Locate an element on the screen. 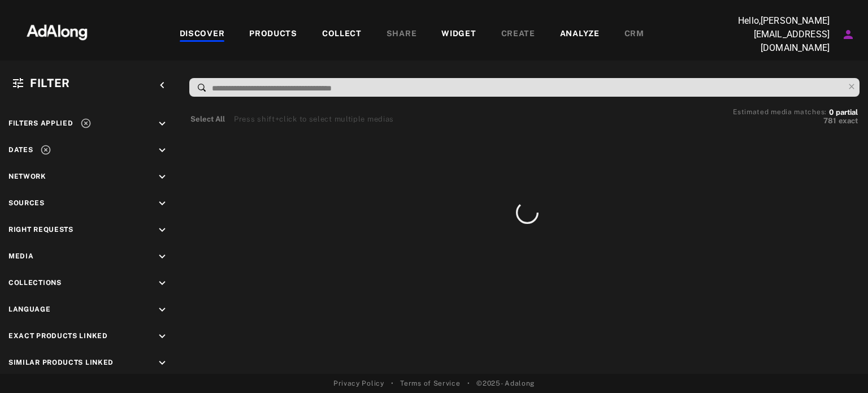  span: Collections is located at coordinates (35, 283).